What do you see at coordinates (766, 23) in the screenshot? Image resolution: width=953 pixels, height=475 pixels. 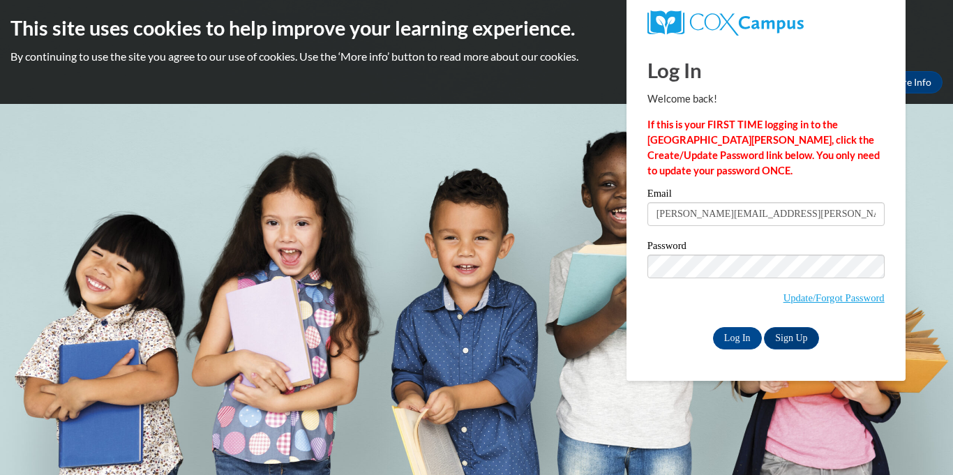 I see `a: COX Campus` at bounding box center [766, 23].